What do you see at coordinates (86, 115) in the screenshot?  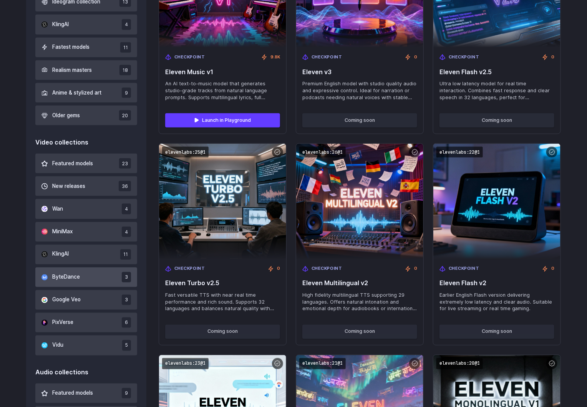 I see `button: Older gems 20` at bounding box center [86, 115].